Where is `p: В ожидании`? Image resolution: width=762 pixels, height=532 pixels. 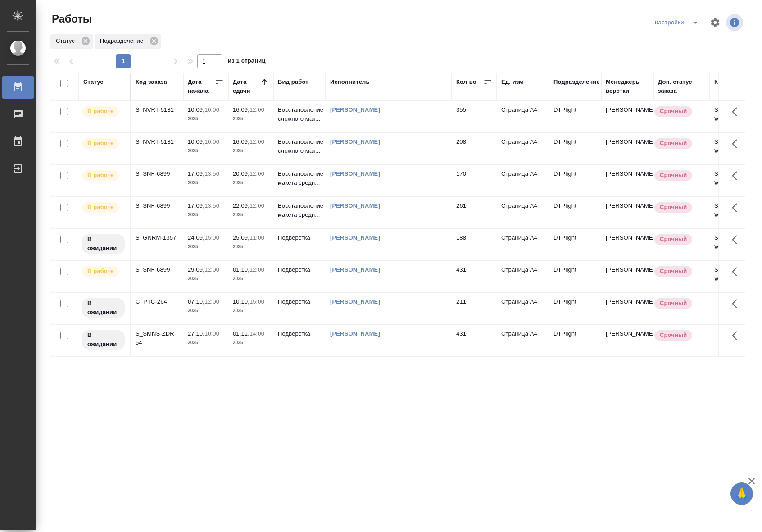
p: В ожидании is located at coordinates (104, 244).